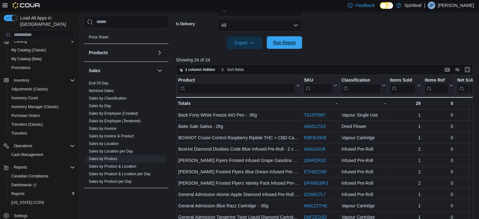  What do you see at coordinates (42, 155) in the screenshot?
I see `button: Cash Management` at bounding box center [42, 155].